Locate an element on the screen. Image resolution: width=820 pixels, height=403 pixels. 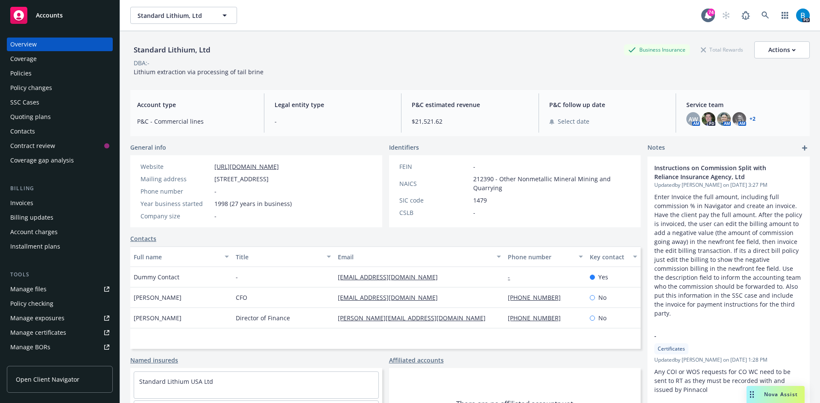
span: Yes is located at coordinates (603, 277).